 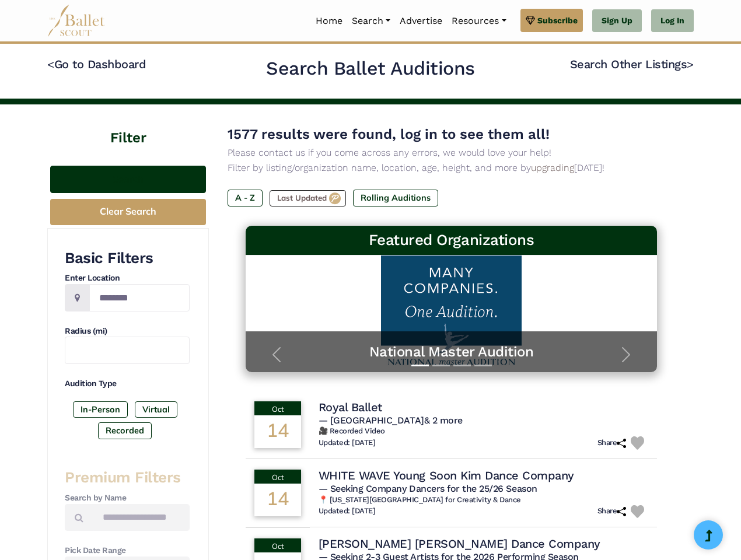 What do you see at coordinates (127, 383) in the screenshot?
I see `h4: Audition Type` at bounding box center [127, 383].